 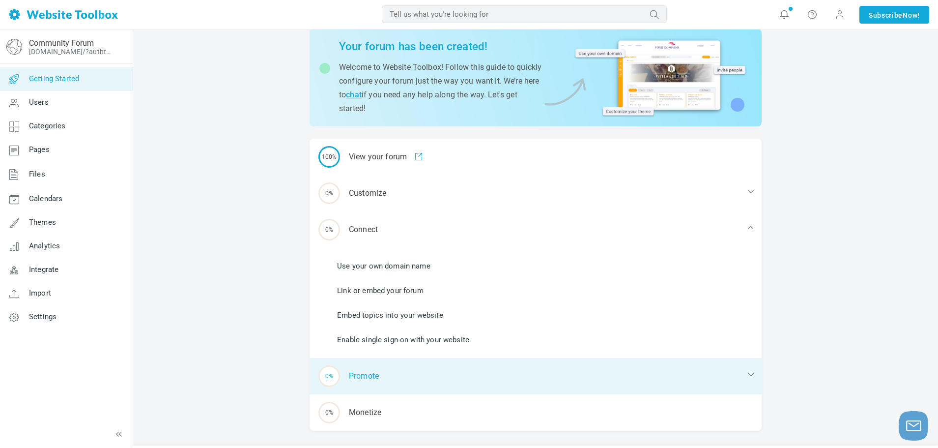 What do you see at coordinates (329, 157) in the screenshot?
I see `span: 100%` at bounding box center [329, 157].